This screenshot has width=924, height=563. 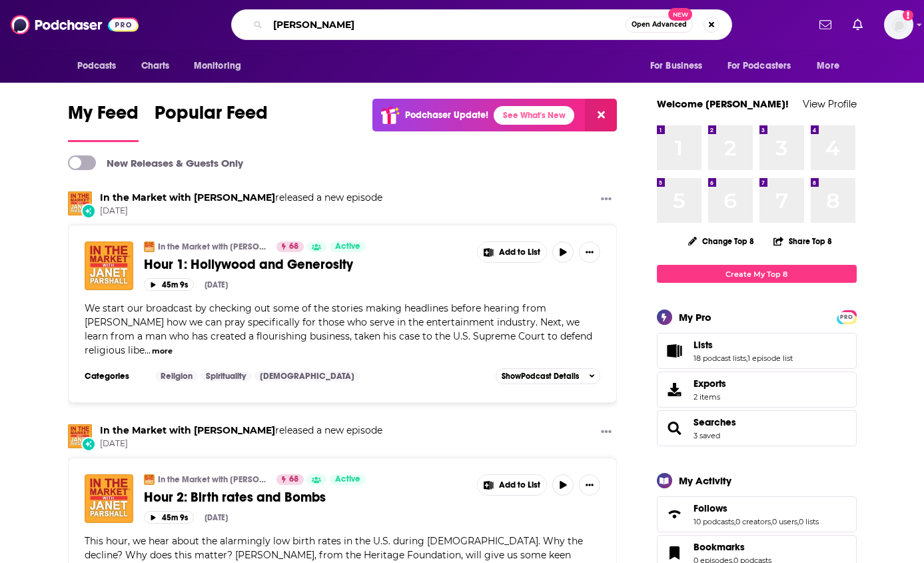 What do you see at coordinates (899, 25) in the screenshot?
I see `button: Show profile menu` at bounding box center [899, 25].